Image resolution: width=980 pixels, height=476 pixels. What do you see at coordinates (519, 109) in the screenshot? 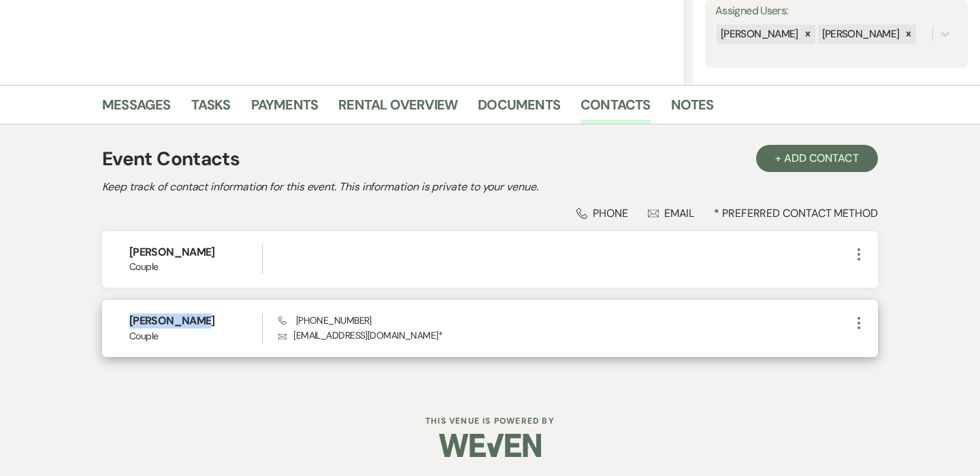
I see `a: Documents` at bounding box center [519, 109].